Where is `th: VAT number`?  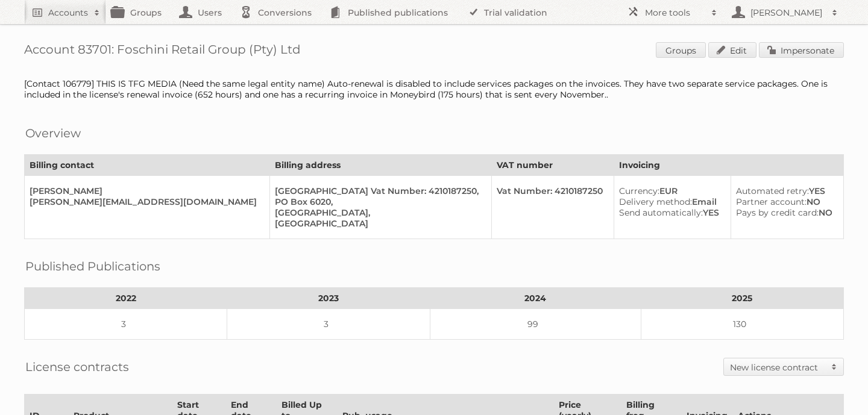 th: VAT number is located at coordinates (553, 165).